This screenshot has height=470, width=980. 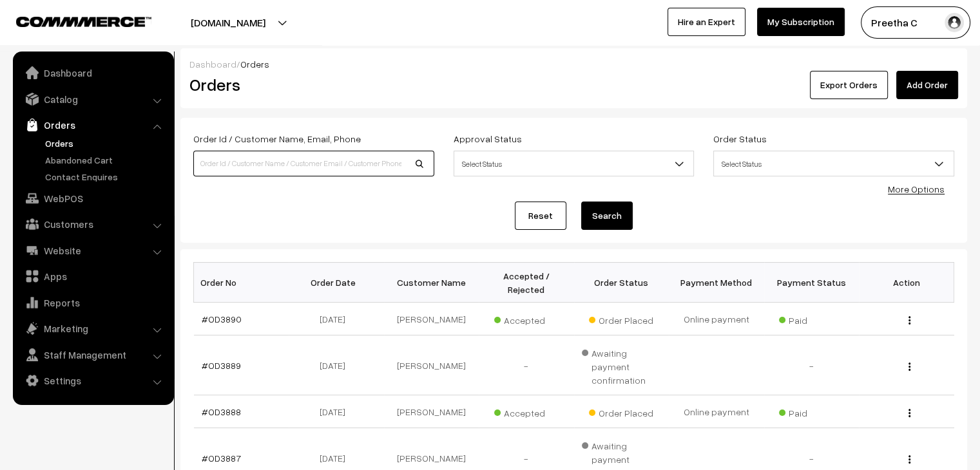 I want to click on a: WebPOS, so click(x=93, y=199).